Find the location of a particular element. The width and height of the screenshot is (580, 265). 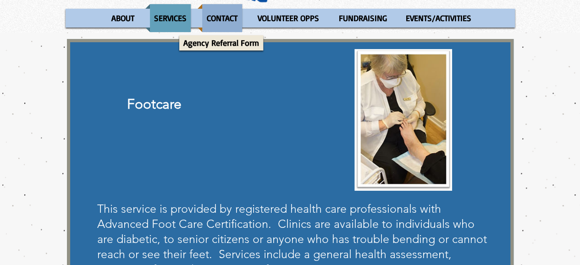

a: CONTACT is located at coordinates (222, 18).